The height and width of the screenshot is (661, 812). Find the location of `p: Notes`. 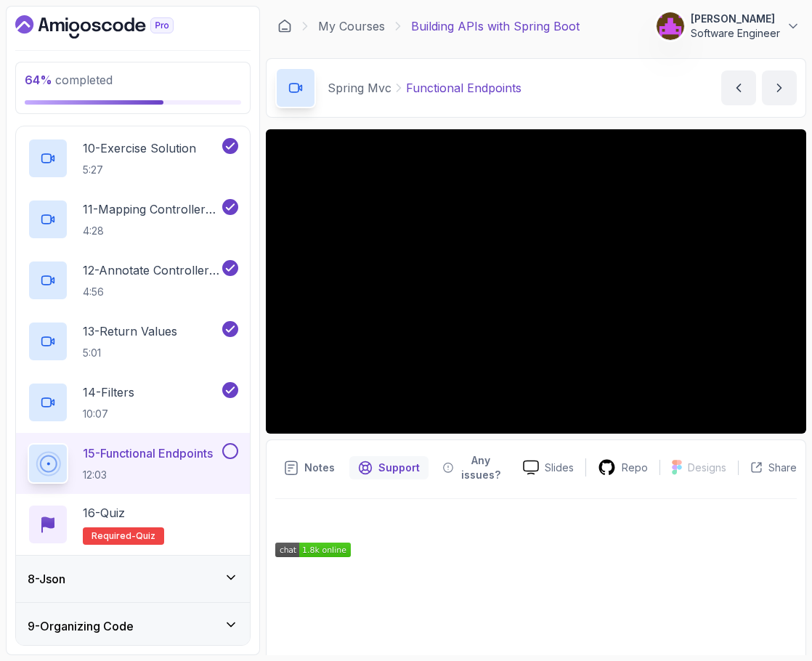

p: Notes is located at coordinates (319, 468).